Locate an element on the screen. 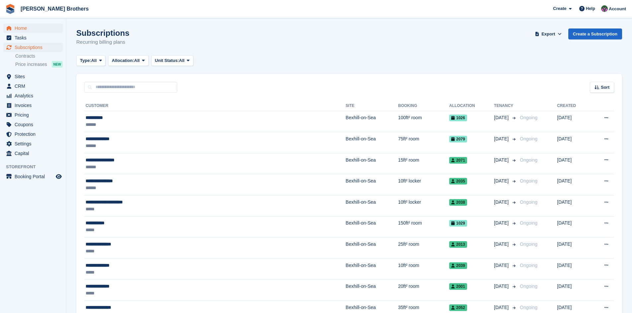  a: Price increases NEW is located at coordinates (39, 64).